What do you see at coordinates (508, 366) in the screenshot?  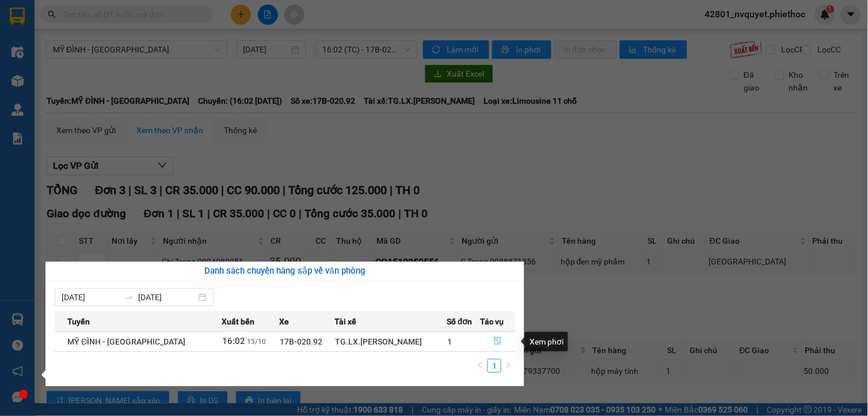 I see `button: right` at bounding box center [508, 366].